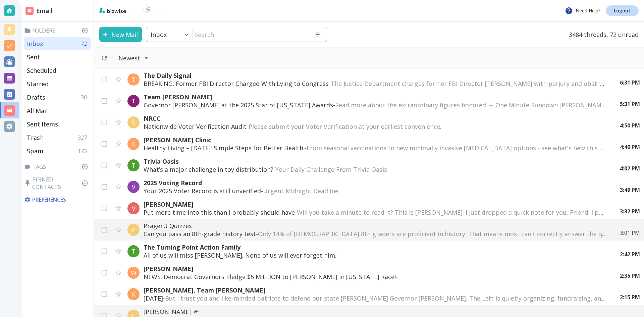 This screenshot has width=644, height=317. What do you see at coordinates (630, 190) in the screenshot?
I see `p: 3:49 PM` at bounding box center [630, 190].